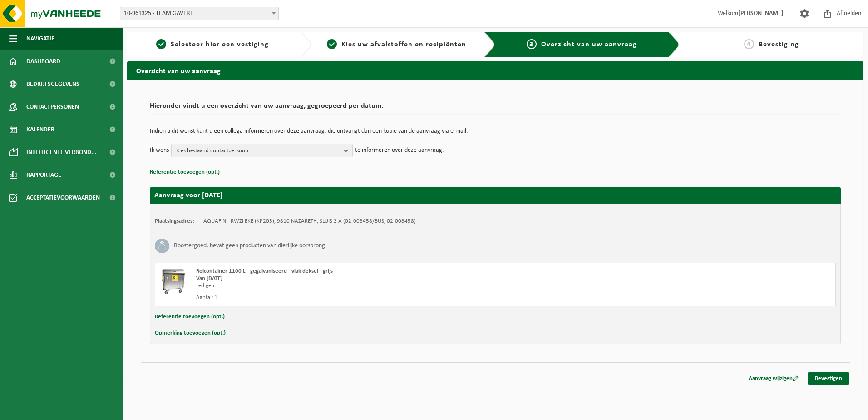 The image size is (868, 420). I want to click on span: 4, so click(749, 44).